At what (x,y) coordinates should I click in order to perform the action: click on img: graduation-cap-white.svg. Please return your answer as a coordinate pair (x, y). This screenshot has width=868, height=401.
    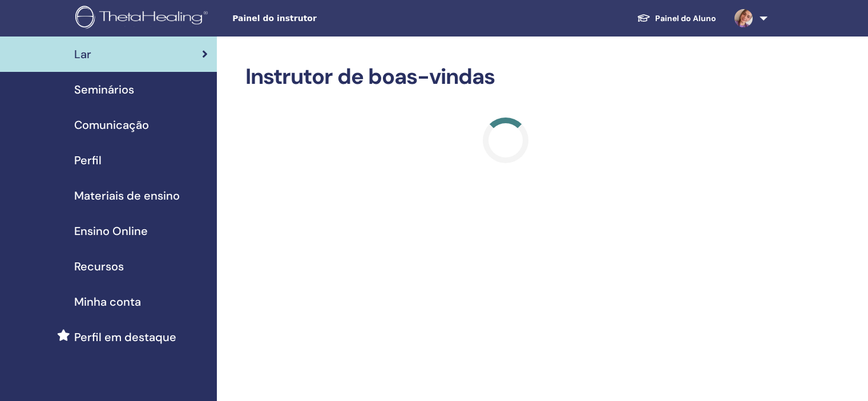
    Looking at the image, I should click on (644, 18).